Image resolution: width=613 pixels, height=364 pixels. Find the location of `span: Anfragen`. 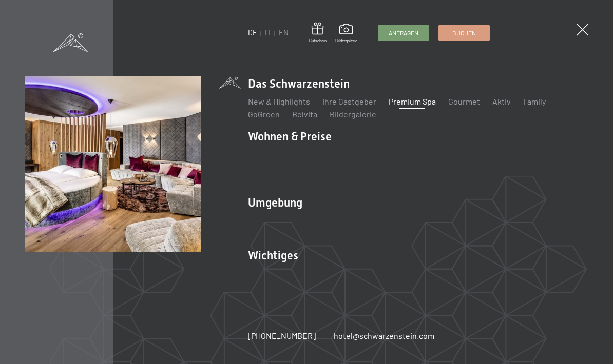

span: Anfragen is located at coordinates (404, 33).